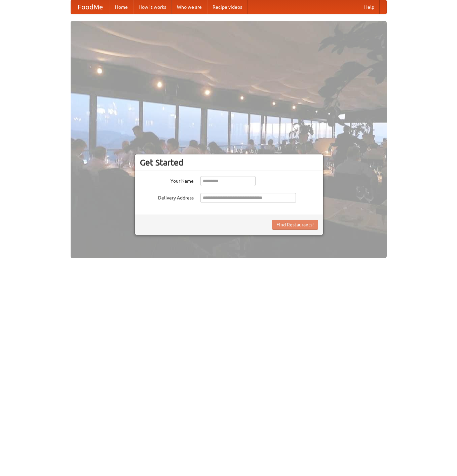 The width and height of the screenshot is (457, 476). What do you see at coordinates (121, 7) in the screenshot?
I see `a: Home` at bounding box center [121, 7].